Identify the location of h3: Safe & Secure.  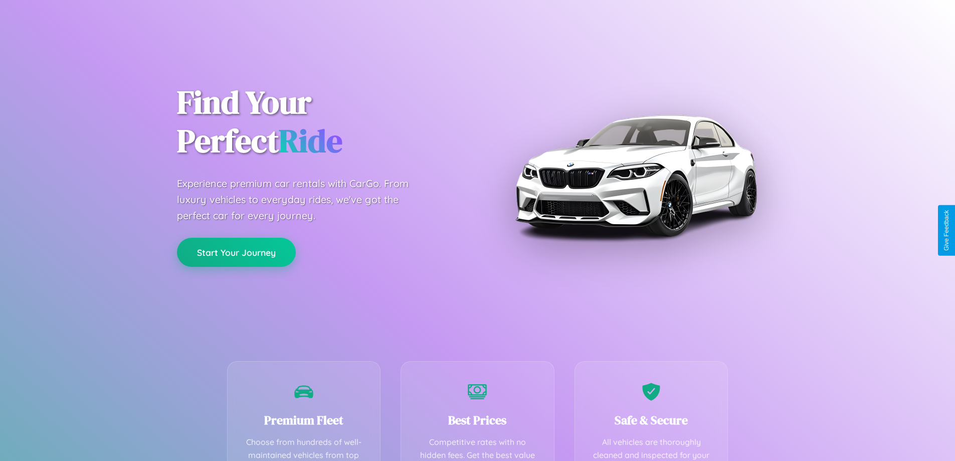
(651, 420).